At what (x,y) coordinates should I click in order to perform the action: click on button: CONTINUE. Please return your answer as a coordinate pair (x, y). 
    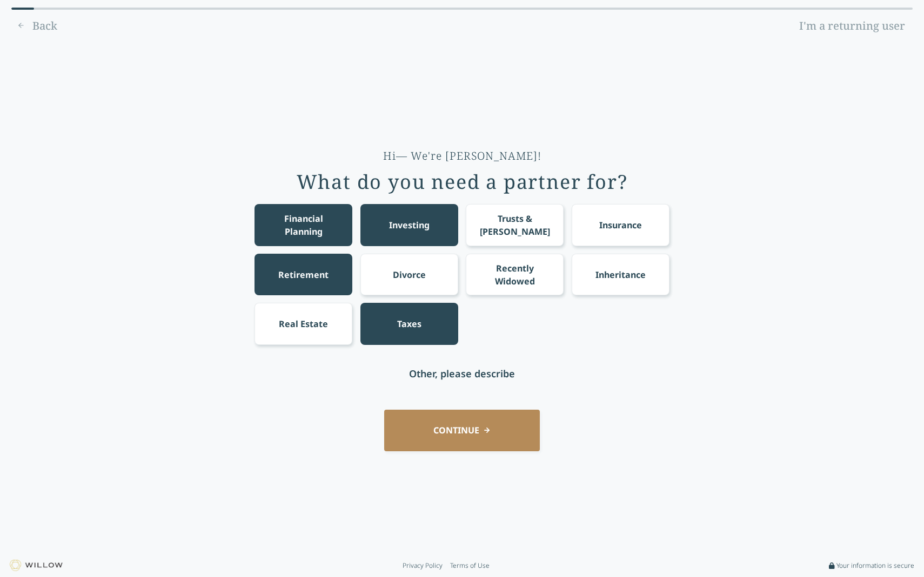
    Looking at the image, I should click on (462, 430).